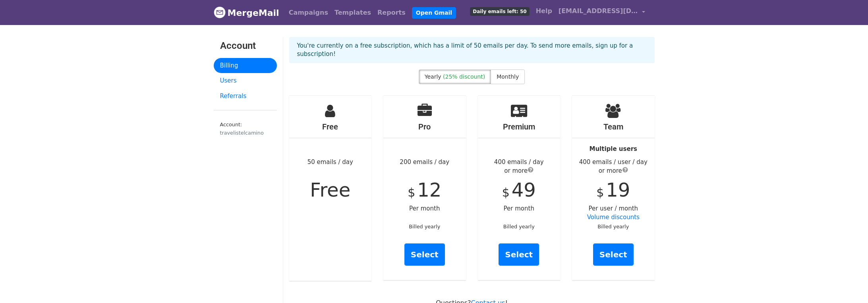  What do you see at coordinates (331, 188) in the screenshot?
I see `div: 50 emails / day` at bounding box center [331, 188].